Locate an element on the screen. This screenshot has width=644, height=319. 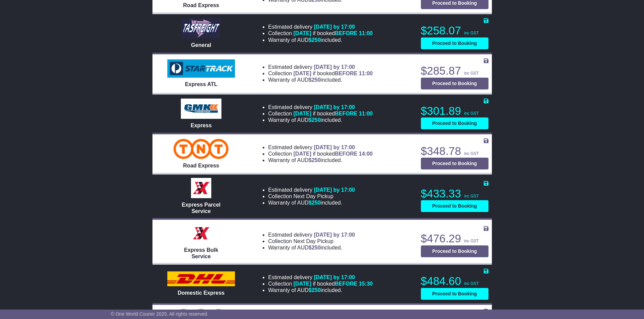
img: StarTrack: Express ATL is located at coordinates (201, 69).